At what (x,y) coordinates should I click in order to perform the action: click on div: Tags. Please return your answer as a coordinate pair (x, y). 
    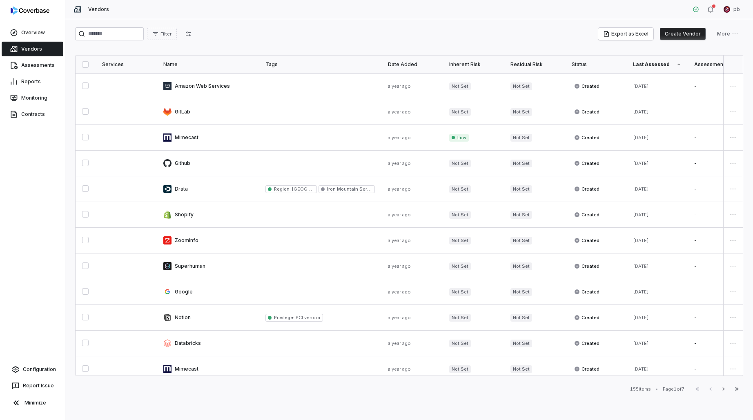
    Looking at the image, I should click on (320, 65).